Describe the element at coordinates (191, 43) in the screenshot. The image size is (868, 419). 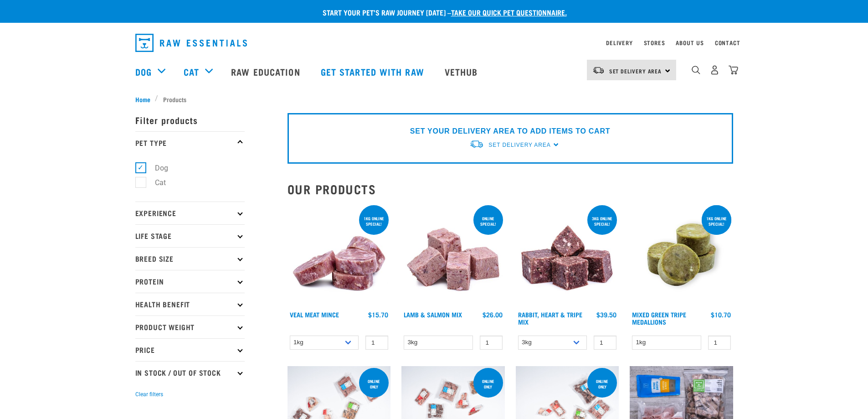
I see `img: Raw Essentials Logo` at that location.